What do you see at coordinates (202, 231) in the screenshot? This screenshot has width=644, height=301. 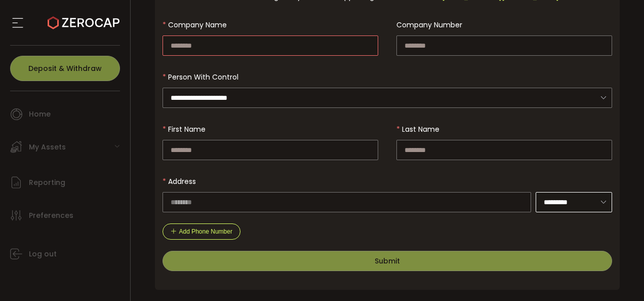 I see `button: Add Phone Number` at bounding box center [202, 231].